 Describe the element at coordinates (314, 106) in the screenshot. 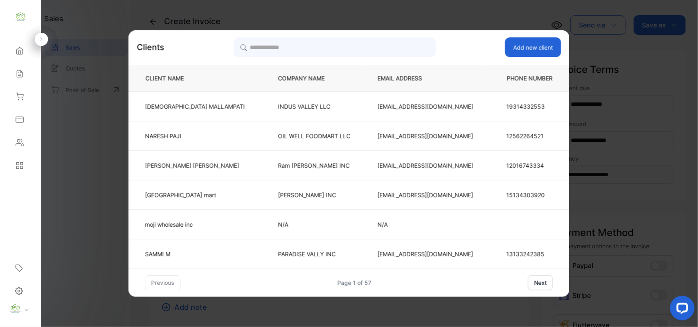

I see `p: INDUS VALLEY LLC` at that location.